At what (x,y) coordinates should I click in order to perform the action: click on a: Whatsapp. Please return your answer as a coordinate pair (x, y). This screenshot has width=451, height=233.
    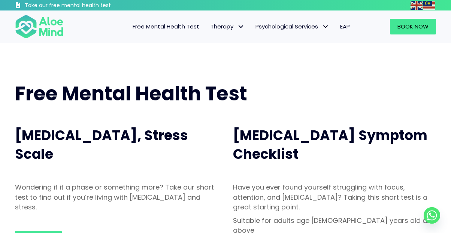
    Looking at the image, I should click on (432, 215).